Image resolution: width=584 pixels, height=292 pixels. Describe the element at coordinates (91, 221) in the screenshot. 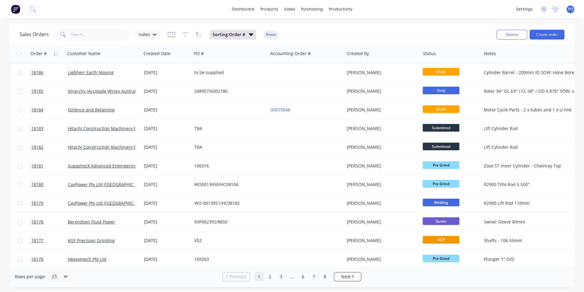

I see `a: Berendsen Fluid Power` at that location.